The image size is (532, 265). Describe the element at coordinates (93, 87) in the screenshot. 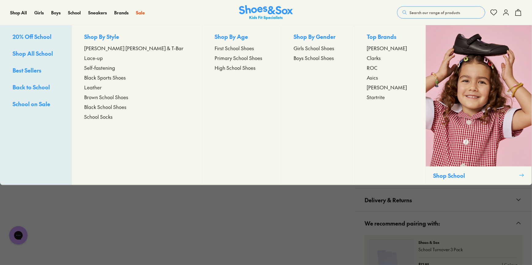

I see `span: Leather` at that location.